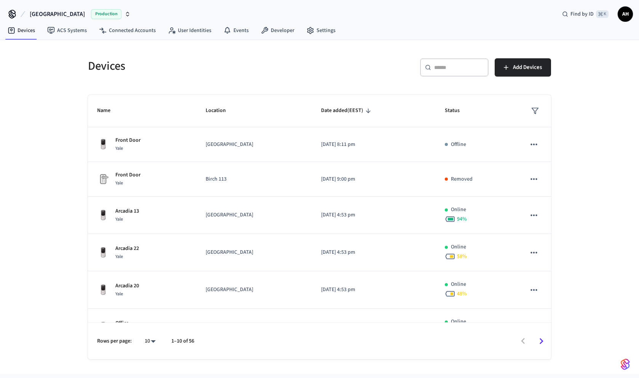 The width and height of the screenshot is (639, 378). Describe the element at coordinates (462, 256) in the screenshot. I see `span: 58 %` at that location.